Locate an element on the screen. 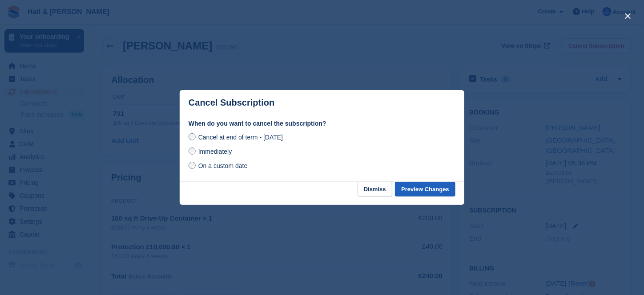  input: On a custom date is located at coordinates (192, 165).